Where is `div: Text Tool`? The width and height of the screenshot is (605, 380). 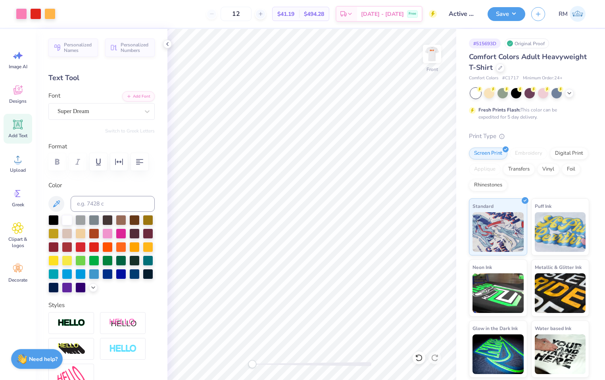
div: Text Tool is located at coordinates (102, 78).